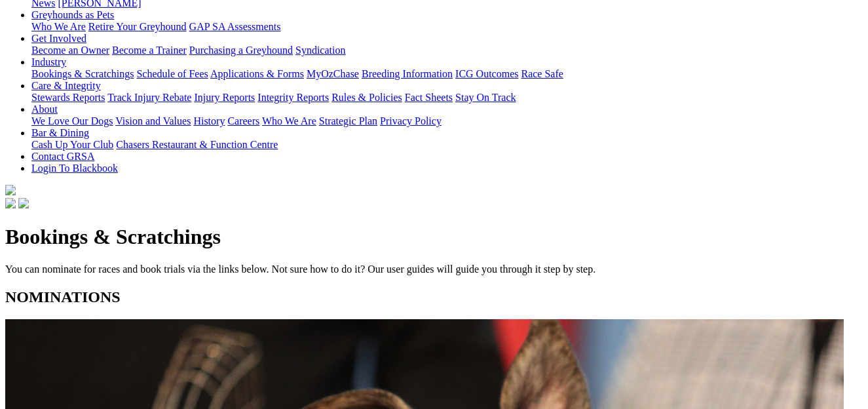 This screenshot has width=868, height=409. What do you see at coordinates (257, 73) in the screenshot?
I see `a: Applications & Forms` at bounding box center [257, 73].